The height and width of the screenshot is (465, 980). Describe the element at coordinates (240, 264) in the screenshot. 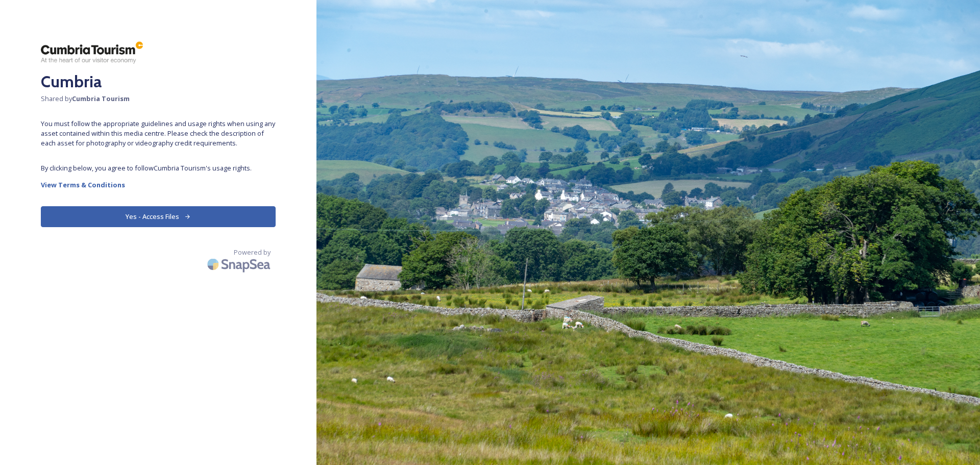

I see `img: SnapSea Logo` at that location.